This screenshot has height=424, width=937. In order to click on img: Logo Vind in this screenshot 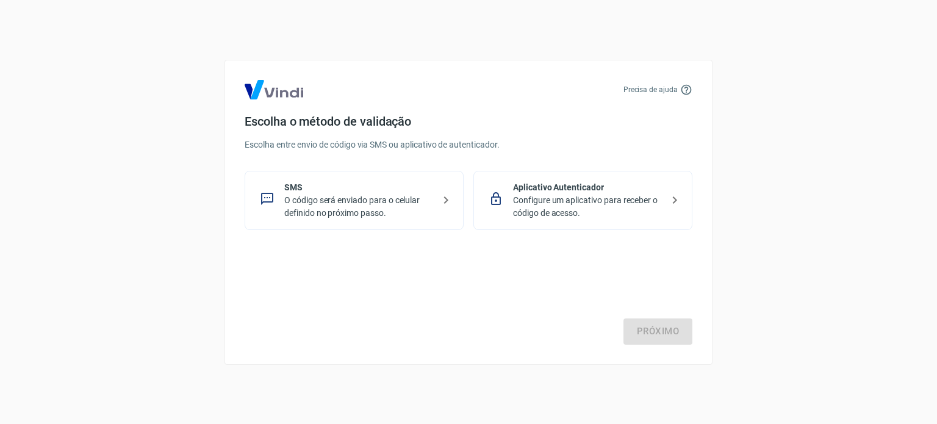, I will do `click(274, 90)`.